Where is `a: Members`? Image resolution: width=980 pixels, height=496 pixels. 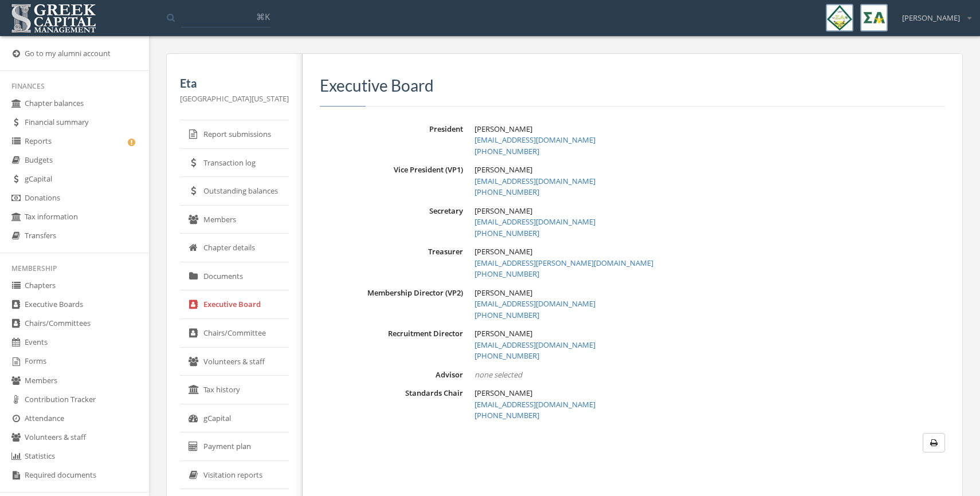 a: Members is located at coordinates (234, 220).